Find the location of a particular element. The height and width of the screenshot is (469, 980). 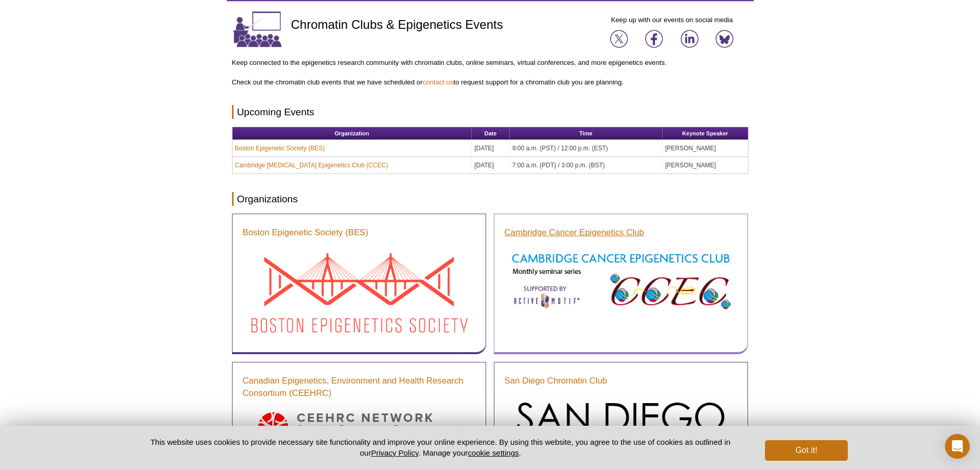

h2: Upcoming Events is located at coordinates (491, 112).